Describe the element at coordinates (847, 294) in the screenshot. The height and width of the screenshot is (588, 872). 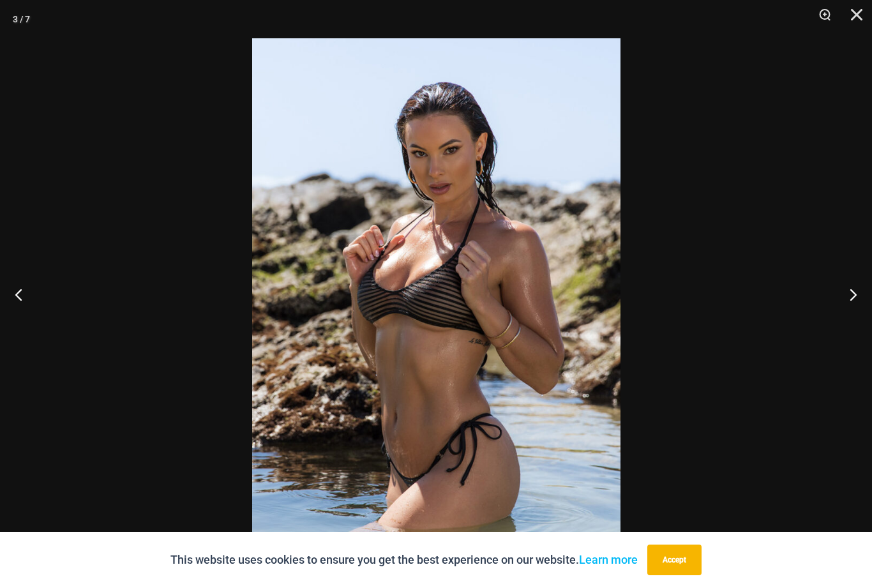
I see `button: Next` at that location.